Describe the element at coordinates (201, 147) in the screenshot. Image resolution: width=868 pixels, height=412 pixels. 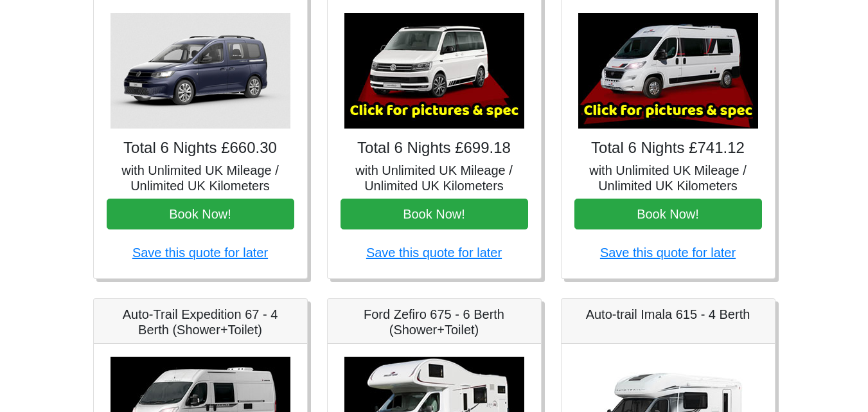
I see `h4: Total 6 Nights £660.30` at that location.